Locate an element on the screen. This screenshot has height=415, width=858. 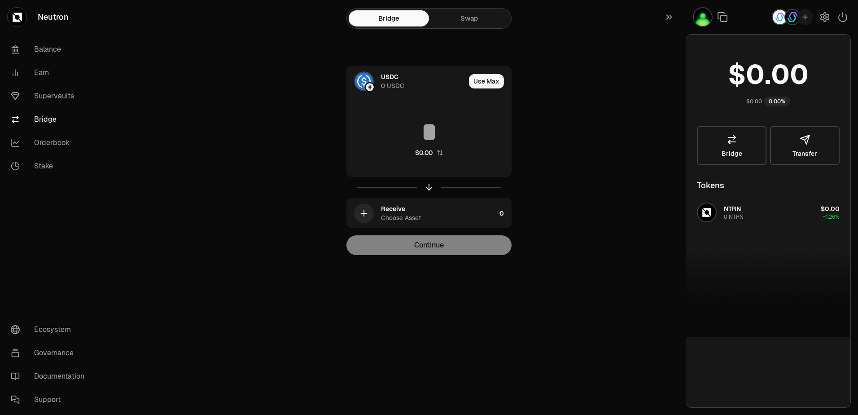
div: 0.00% is located at coordinates (777, 101).